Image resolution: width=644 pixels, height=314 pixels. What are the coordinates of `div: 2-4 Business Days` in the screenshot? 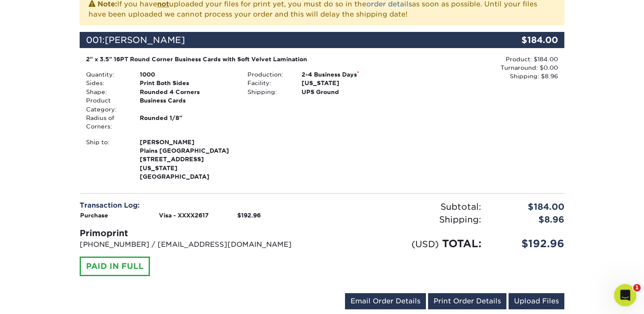 It's located at (349, 74).